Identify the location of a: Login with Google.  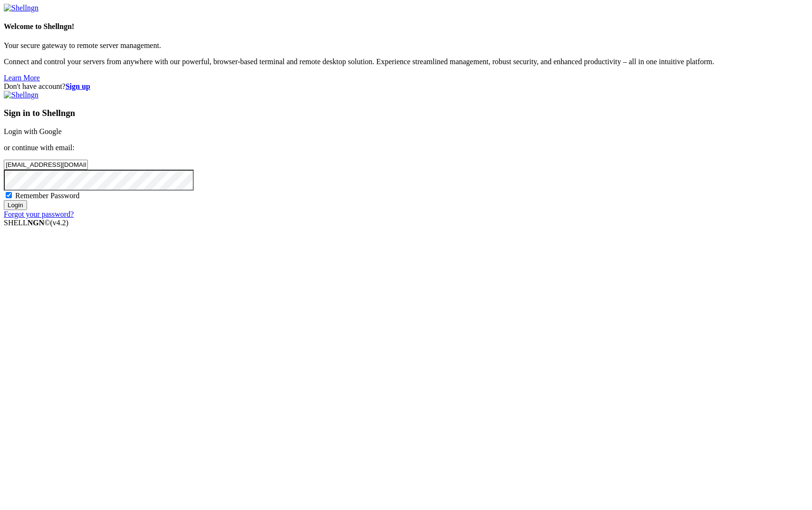
(33, 131).